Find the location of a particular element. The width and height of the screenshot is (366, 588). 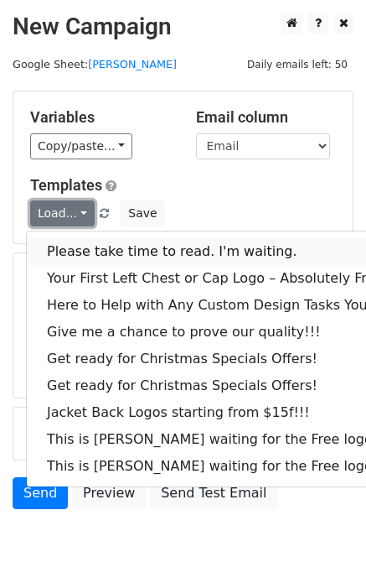

a: Copy/paste... is located at coordinates (81, 146).